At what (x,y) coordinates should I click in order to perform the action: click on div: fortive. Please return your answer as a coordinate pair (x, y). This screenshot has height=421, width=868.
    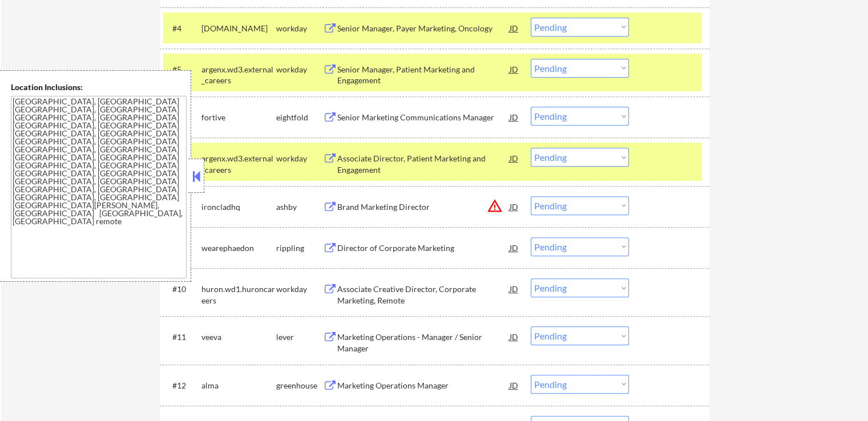
    Looking at the image, I should click on (238, 118).